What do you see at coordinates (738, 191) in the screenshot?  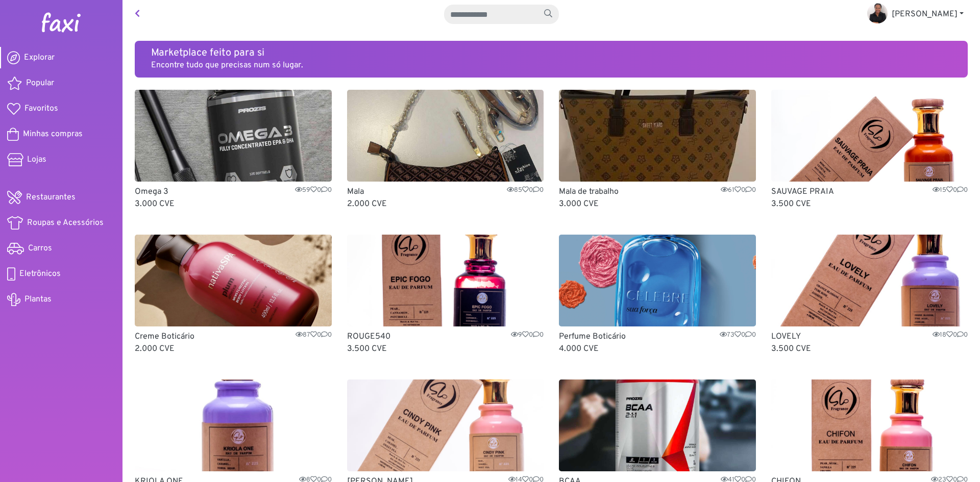 I see `span: 61 0 0` at bounding box center [738, 191].